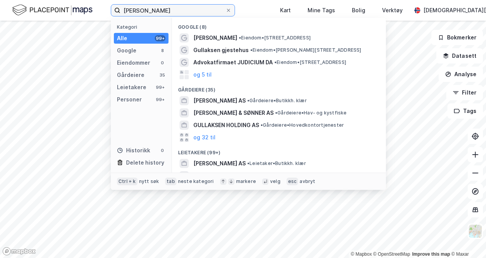 The image size is (486, 258). What do you see at coordinates (233, 62) in the screenshot?
I see `span: Advokatfirmaet JUDICIUM DA` at bounding box center [233, 62].